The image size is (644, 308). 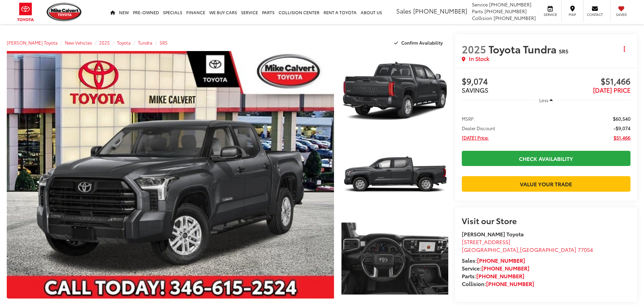 I want to click on a: Value Your Trade, so click(x=546, y=184).